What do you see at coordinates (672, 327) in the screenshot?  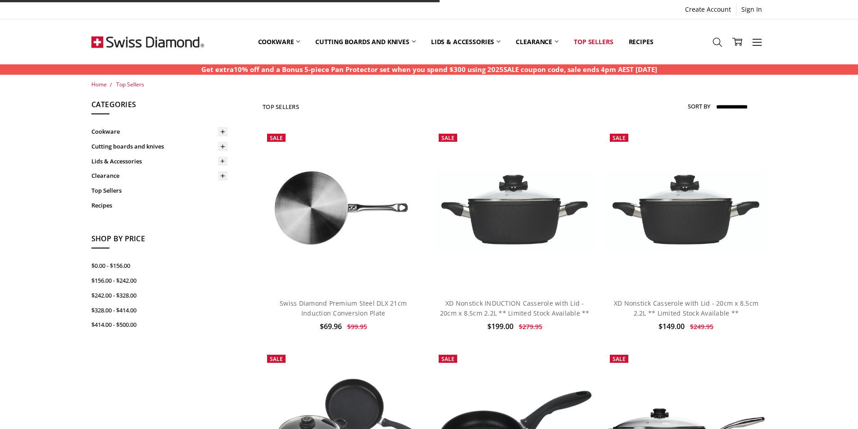 I see `span: $149.00` at bounding box center [672, 327].